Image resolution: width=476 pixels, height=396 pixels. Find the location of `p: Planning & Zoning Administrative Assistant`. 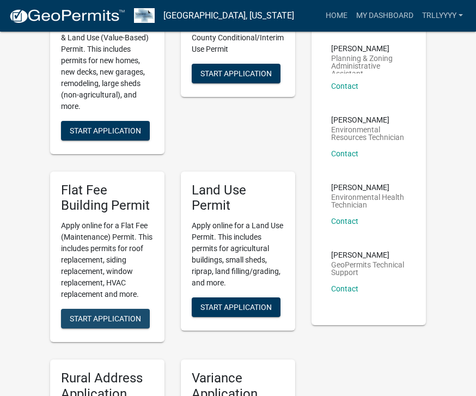

p: Planning & Zoning Administrative Assistant is located at coordinates (369, 64).